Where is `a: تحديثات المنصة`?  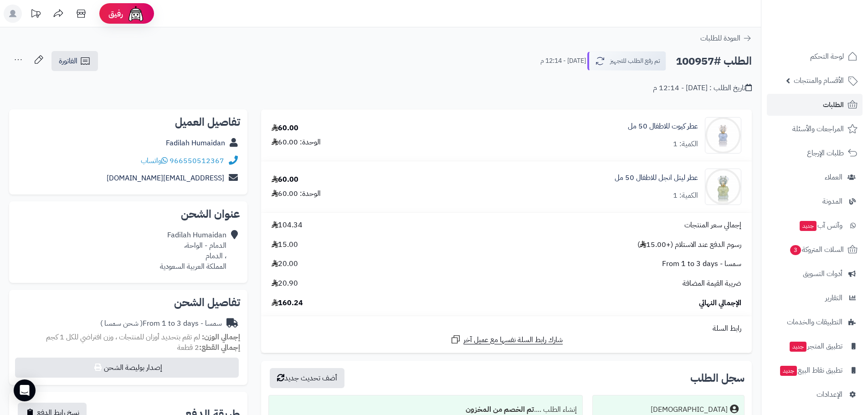 a: تحديثات المنصة is located at coordinates (36, 15).